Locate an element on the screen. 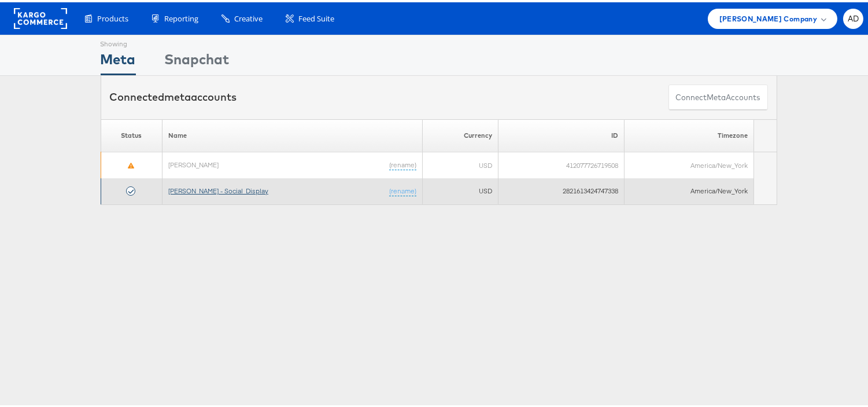 The height and width of the screenshot is (407, 868). th: Name is located at coordinates (292, 133).